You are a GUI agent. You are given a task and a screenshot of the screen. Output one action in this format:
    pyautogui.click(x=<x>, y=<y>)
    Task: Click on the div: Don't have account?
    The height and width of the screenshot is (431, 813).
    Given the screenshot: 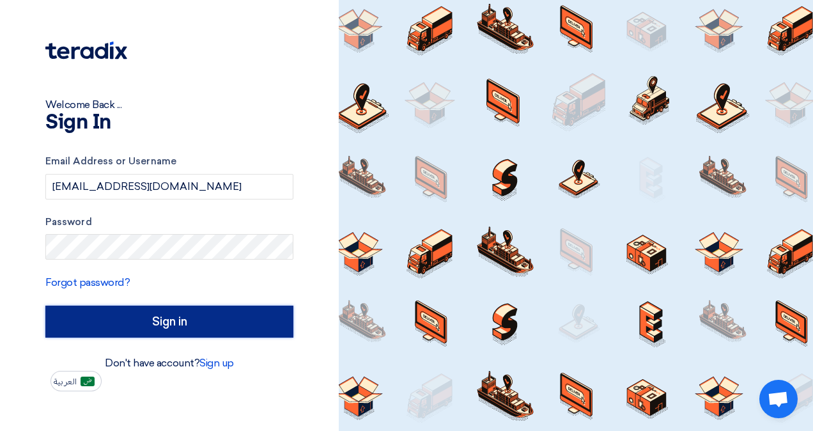 What is the action you would take?
    pyautogui.click(x=169, y=363)
    